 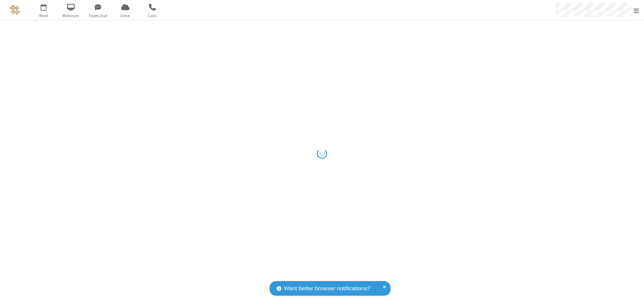 What do you see at coordinates (15, 10) in the screenshot?
I see `img: QA Selenium DO NOT DELETE OR CHANGE` at bounding box center [15, 10].